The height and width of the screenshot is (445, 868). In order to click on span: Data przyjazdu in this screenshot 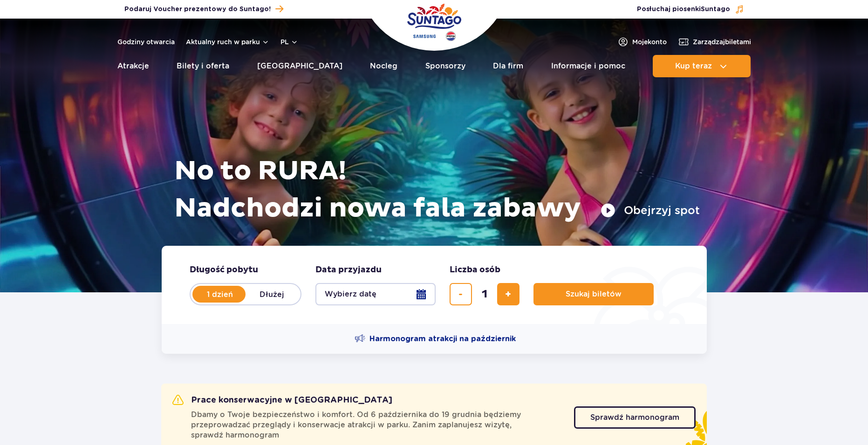, I will do `click(348, 270)`.